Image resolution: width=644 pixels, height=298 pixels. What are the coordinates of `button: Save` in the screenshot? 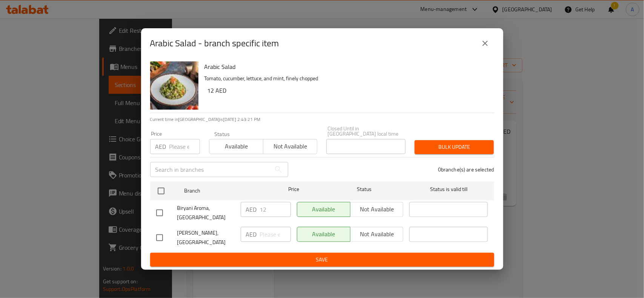 It's located at (322, 259).